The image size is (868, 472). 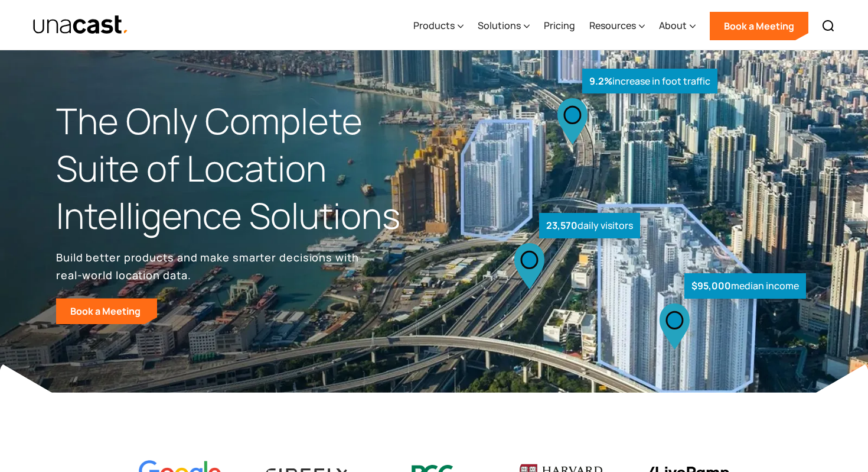 What do you see at coordinates (245, 168) in the screenshot?
I see `h1: The Only Complete Suite of Location Intelligence Solutions` at bounding box center [245, 168].